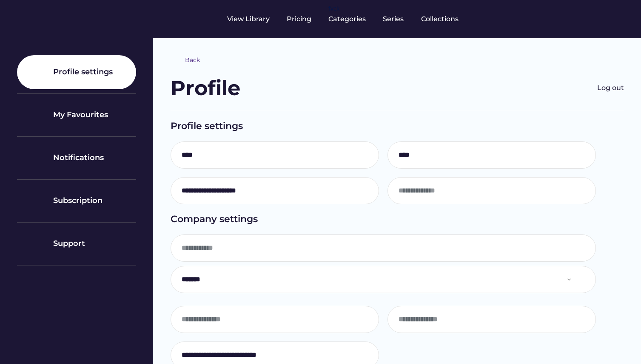 The width and height of the screenshot is (641, 364). Describe the element at coordinates (393, 19) in the screenshot. I see `div: Series` at that location.